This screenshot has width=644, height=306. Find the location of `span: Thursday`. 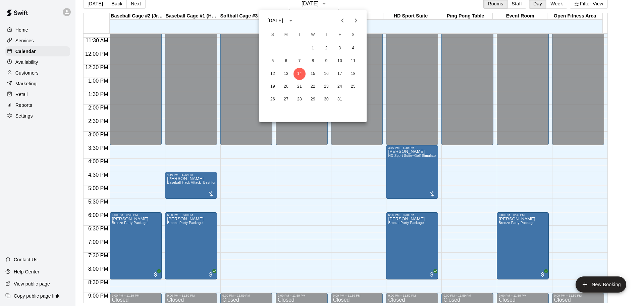

span: Thursday is located at coordinates (326, 35).